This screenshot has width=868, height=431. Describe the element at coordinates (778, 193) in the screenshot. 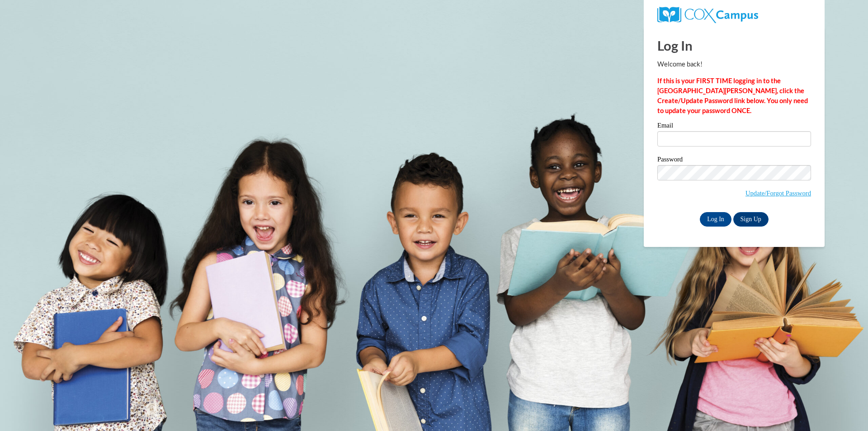

I see `a: Update/Forgot Password` at that location.